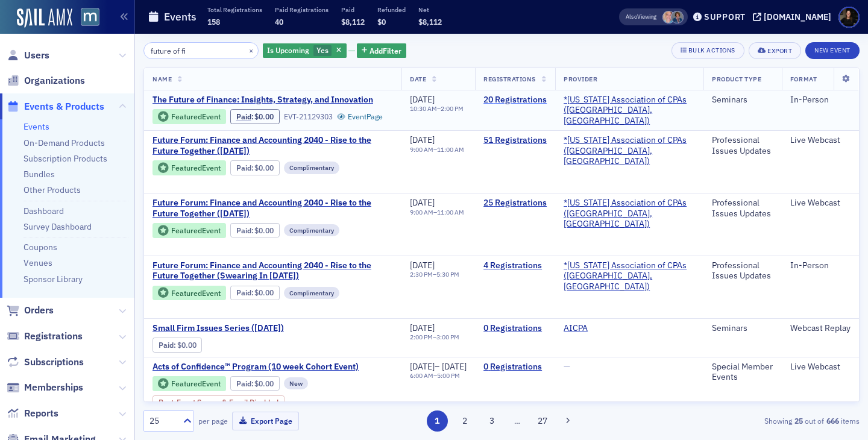 The width and height of the screenshot is (868, 440). What do you see at coordinates (38, 263) in the screenshot?
I see `a: Venues` at bounding box center [38, 263].